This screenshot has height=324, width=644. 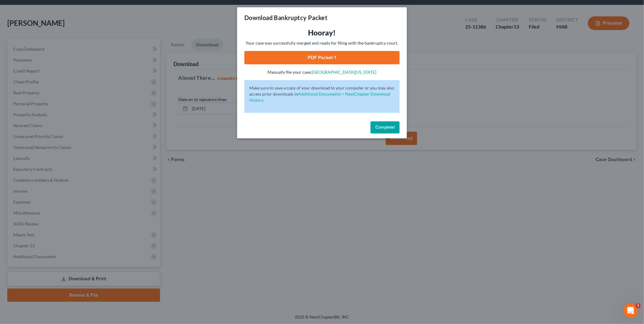 What do you see at coordinates (322, 94) in the screenshot?
I see `p: Make sure to save a copy of your download to your computer or you may also access prior downloads in` at bounding box center [322, 94].